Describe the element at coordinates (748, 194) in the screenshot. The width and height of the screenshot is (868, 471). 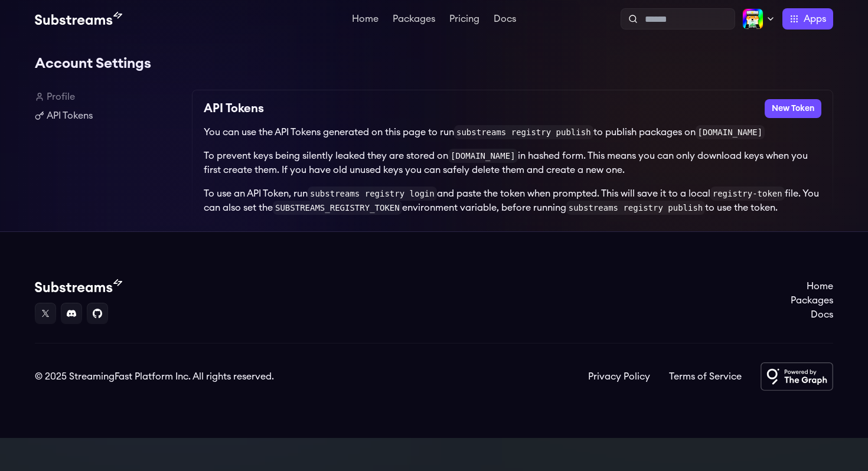
I see `code: registry-token` at that location.